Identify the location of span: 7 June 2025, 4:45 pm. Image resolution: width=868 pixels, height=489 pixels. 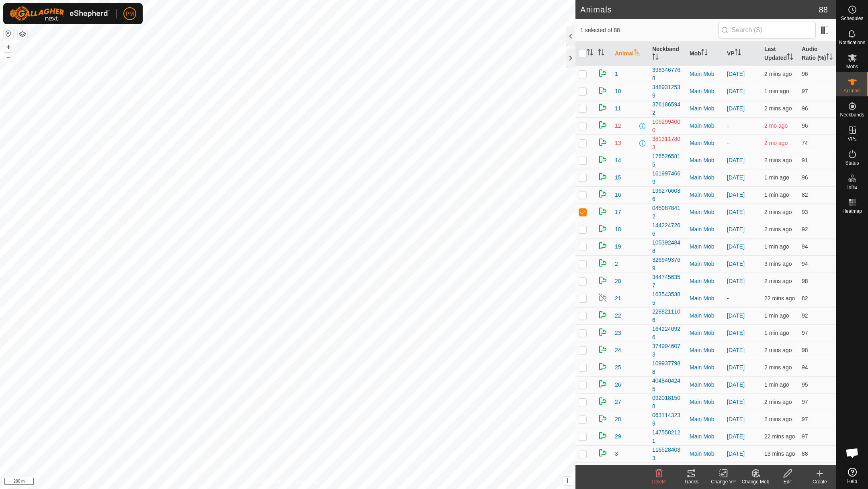
(776, 126).